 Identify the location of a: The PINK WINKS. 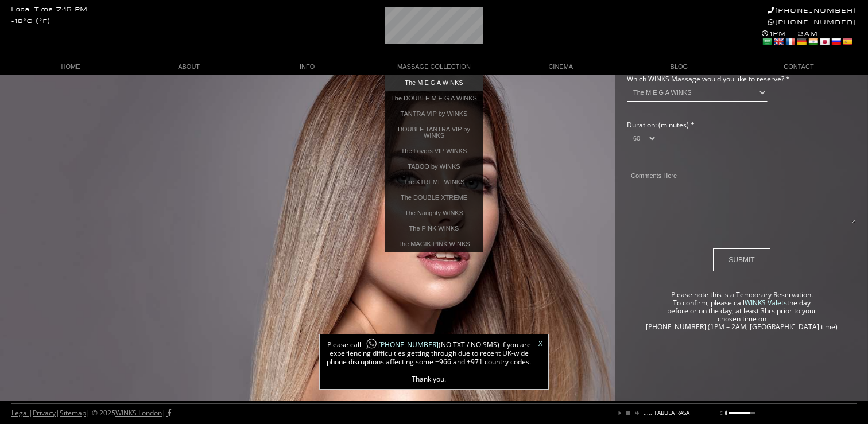
(434, 228).